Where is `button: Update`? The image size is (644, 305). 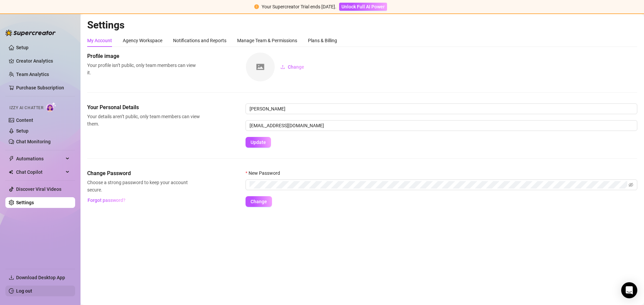 button: Update is located at coordinates (258, 142).